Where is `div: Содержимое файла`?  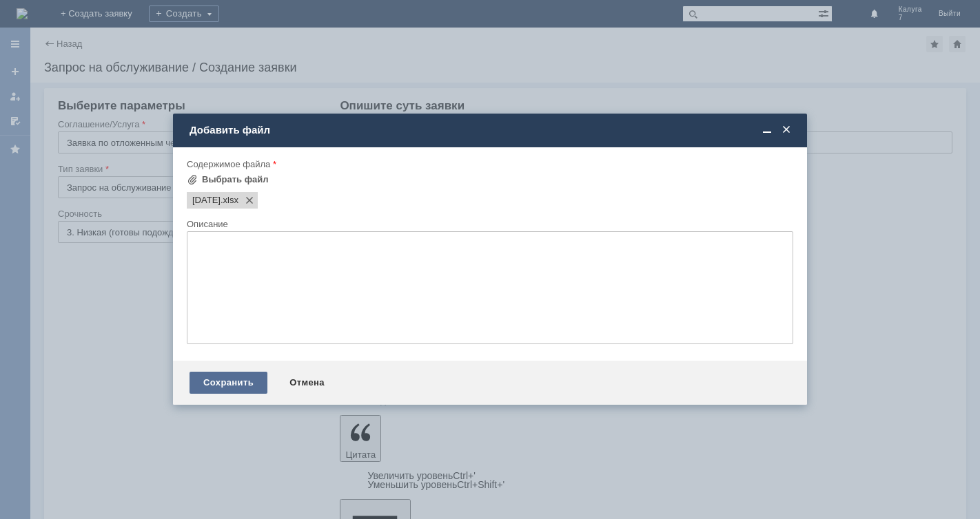
div: Содержимое файла is located at coordinates (488, 164).